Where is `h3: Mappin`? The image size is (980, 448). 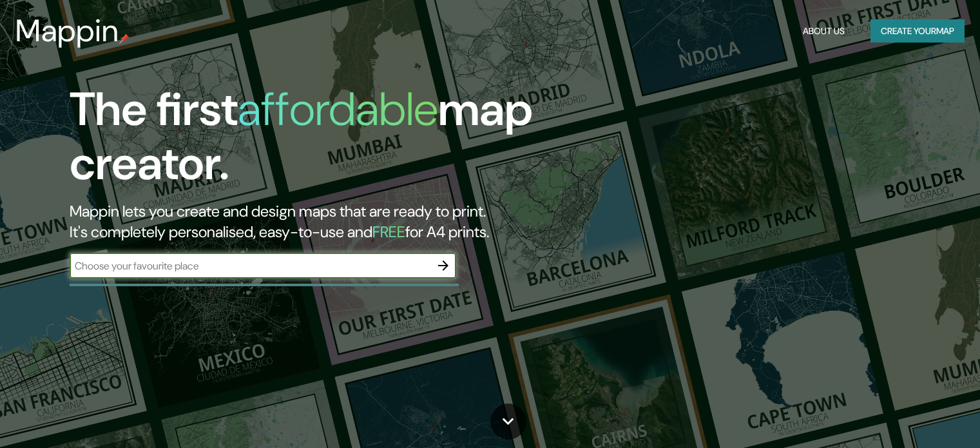 h3: Mappin is located at coordinates (67, 31).